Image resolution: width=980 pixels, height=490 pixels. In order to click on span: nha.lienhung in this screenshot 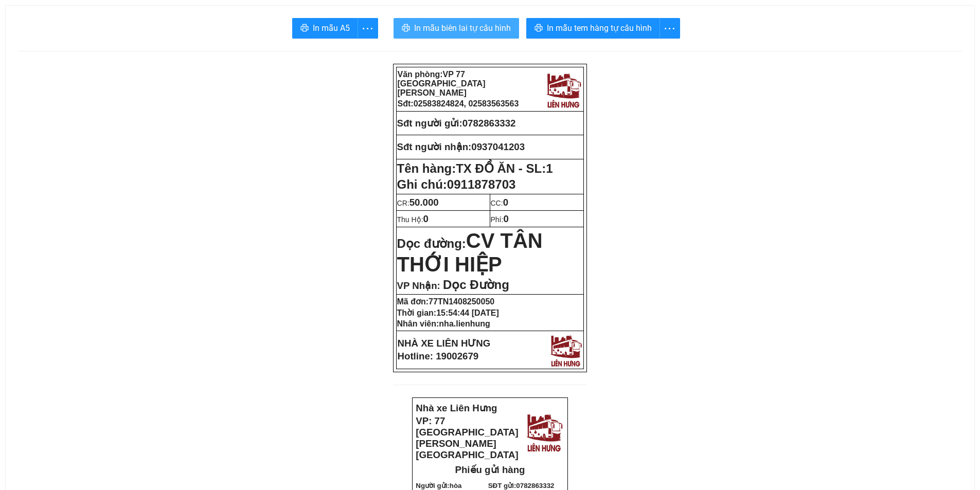, I will do `click(465, 324)`.